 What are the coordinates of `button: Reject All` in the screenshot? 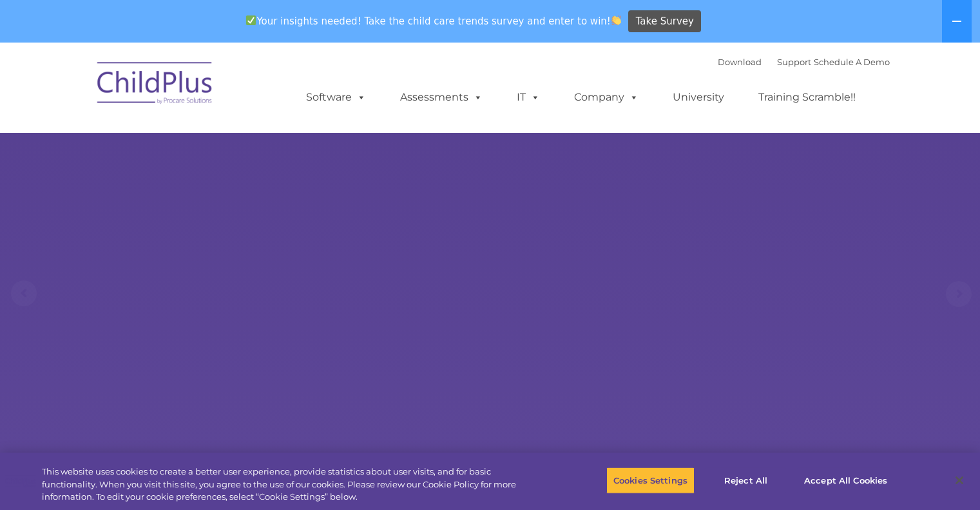 It's located at (745, 480).